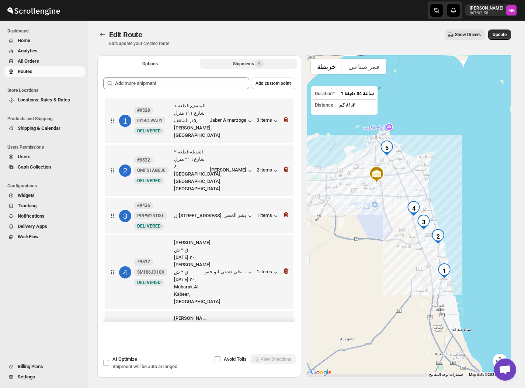 This screenshot has height=388, width=525. What do you see at coordinates (45, 61) in the screenshot?
I see `button: All Orders` at bounding box center [45, 61].